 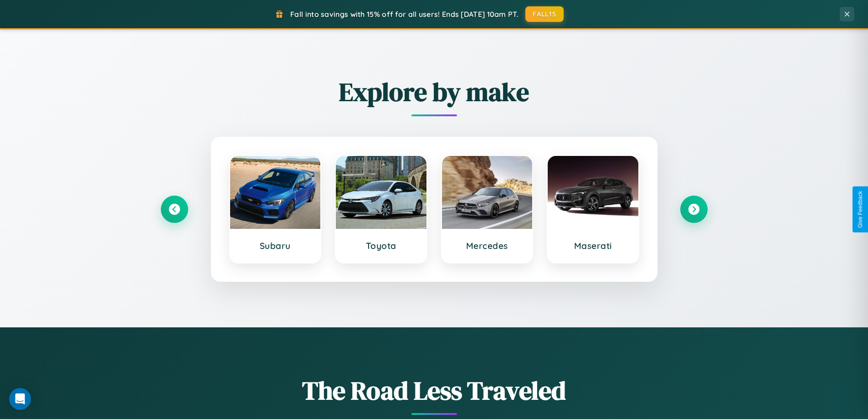 What do you see at coordinates (861, 210) in the screenshot?
I see `div: Give Feedback` at bounding box center [861, 210].